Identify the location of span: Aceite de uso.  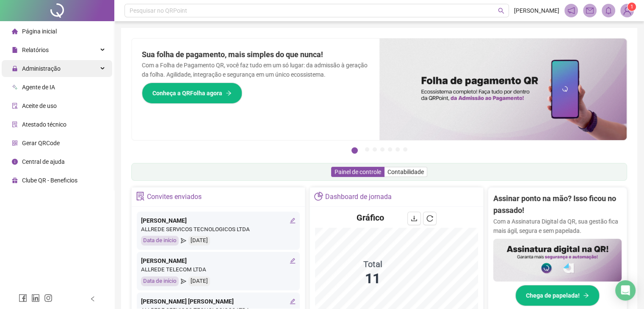
(39, 106).